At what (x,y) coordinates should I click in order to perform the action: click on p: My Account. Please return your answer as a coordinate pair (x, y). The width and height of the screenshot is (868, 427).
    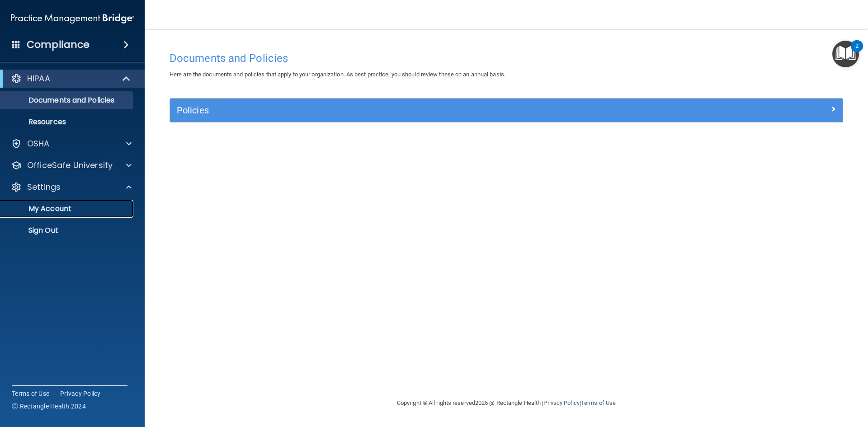
    Looking at the image, I should click on (67, 209).